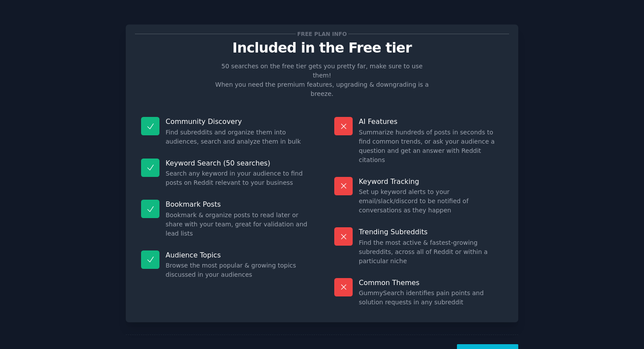 This screenshot has height=349, width=644. What do you see at coordinates (237, 163) in the screenshot?
I see `p: Keyword Search (50 searches)` at bounding box center [237, 163].